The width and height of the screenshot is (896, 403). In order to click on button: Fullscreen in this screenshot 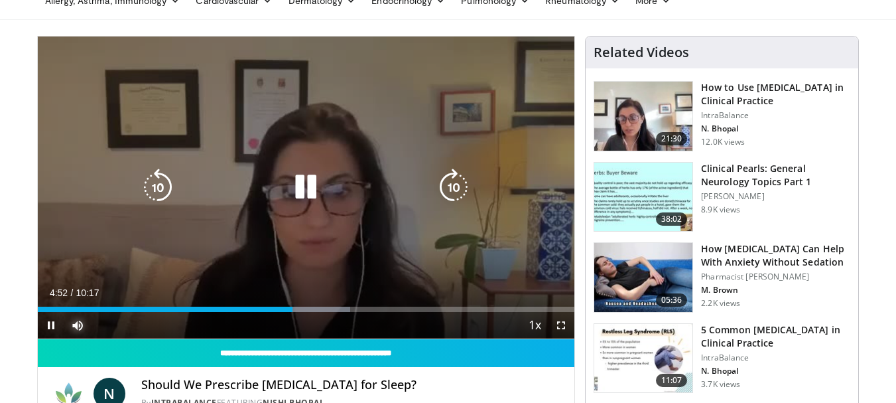, I will do `click(561, 325)`.